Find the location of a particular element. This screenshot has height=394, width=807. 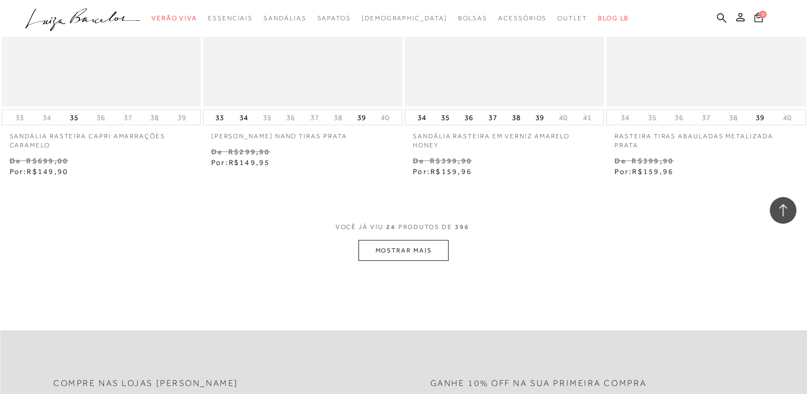

span: Outlet is located at coordinates (573, 18).